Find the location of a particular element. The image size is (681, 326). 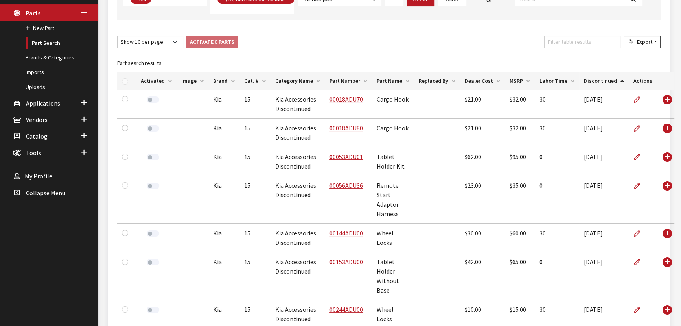

th: Cat. #: activate to sort column ascending is located at coordinates (255, 81).